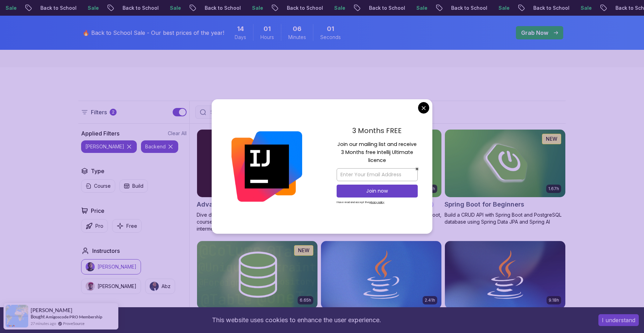 The height and width of the screenshot is (333, 644). What do you see at coordinates (257, 164) in the screenshot?
I see `img: Advanced Spring Boot card` at bounding box center [257, 164].